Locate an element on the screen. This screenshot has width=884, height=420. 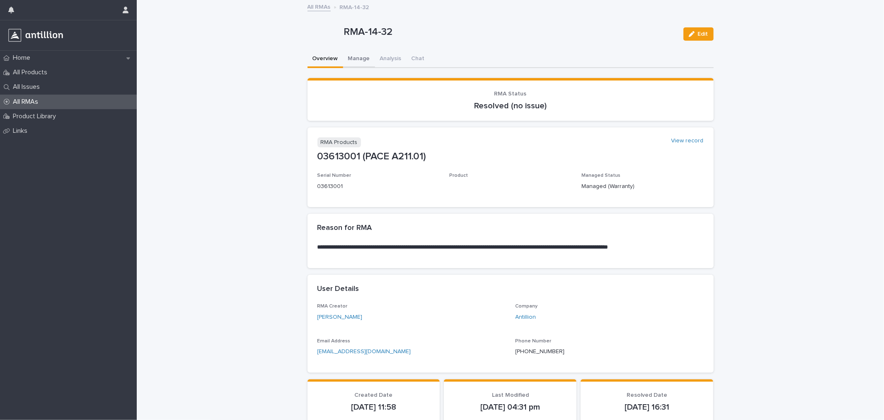
button: Manage is located at coordinates (359, 59).